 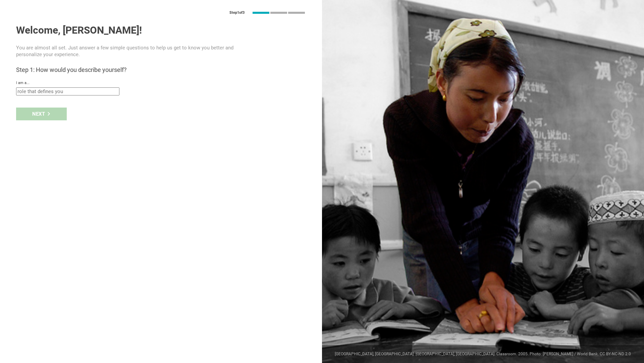 What do you see at coordinates (237, 13) in the screenshot?
I see `div: Step 1 of 3` at bounding box center [237, 13].